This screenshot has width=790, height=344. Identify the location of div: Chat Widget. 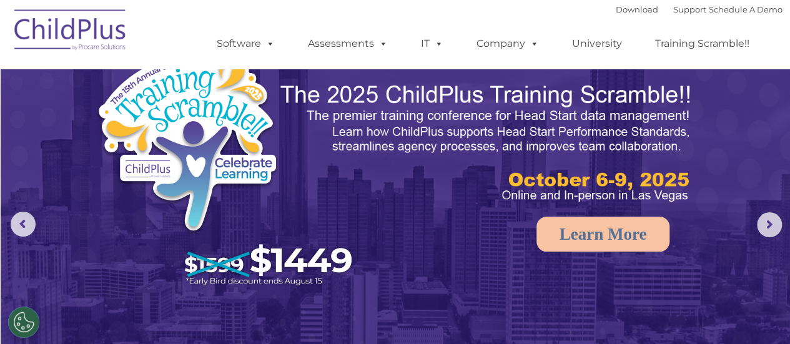
(687, 276).